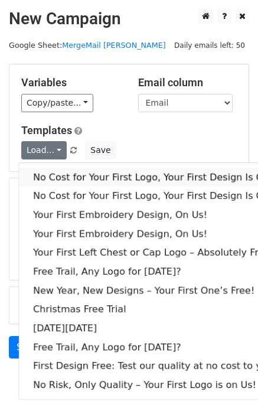  I want to click on button: Save, so click(100, 150).